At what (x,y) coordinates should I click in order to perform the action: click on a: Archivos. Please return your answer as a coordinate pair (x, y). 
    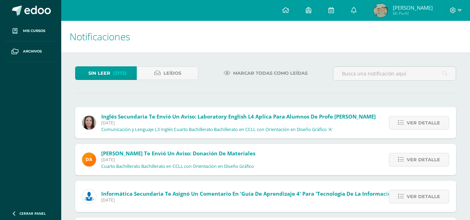
    Looking at the image, I should click on (31, 51).